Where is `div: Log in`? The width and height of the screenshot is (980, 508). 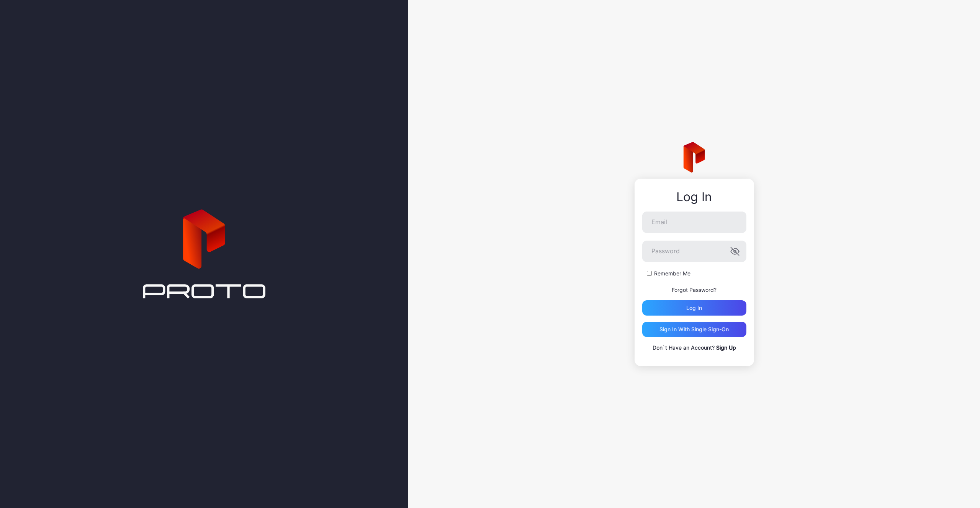 div: Log in is located at coordinates (694, 308).